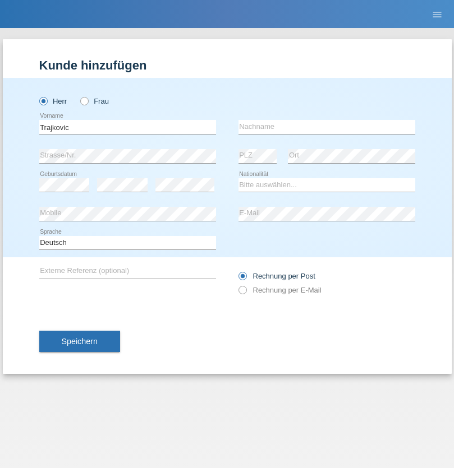 This screenshot has height=468, width=454. I want to click on input: Rechnung per E-Mail, so click(242, 293).